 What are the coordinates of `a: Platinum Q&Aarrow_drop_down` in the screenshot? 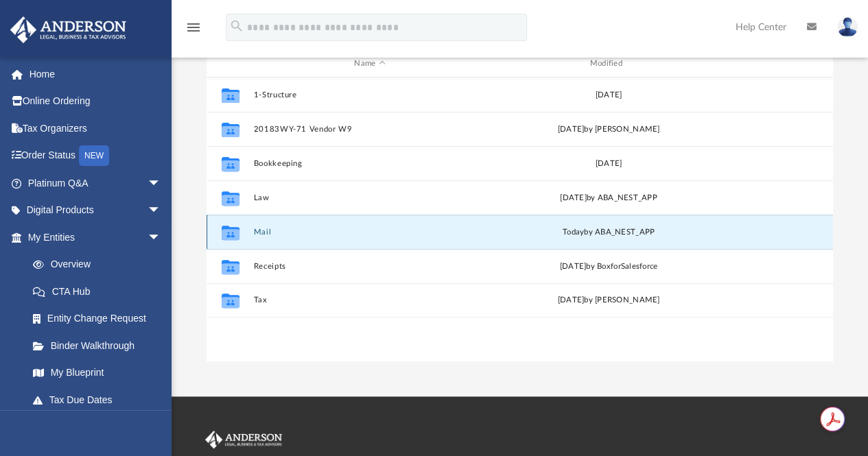 It's located at (95, 183).